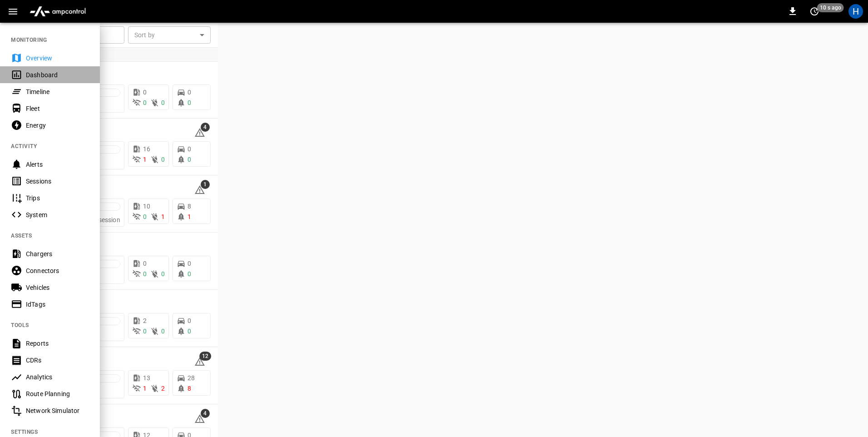 The image size is (868, 437). What do you see at coordinates (856, 11) in the screenshot?
I see `div: profile-icon` at bounding box center [856, 11].